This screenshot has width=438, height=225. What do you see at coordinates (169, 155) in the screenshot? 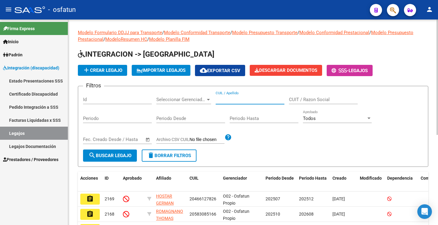
I see `button: Borrar Filtros` at bounding box center [169, 155].